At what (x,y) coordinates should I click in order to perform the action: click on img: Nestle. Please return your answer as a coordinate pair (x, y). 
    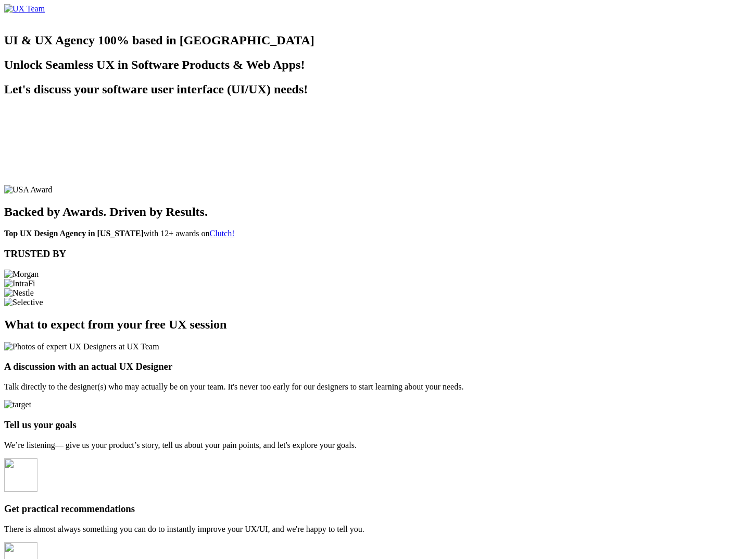
    Looking at the image, I should click on (19, 293).